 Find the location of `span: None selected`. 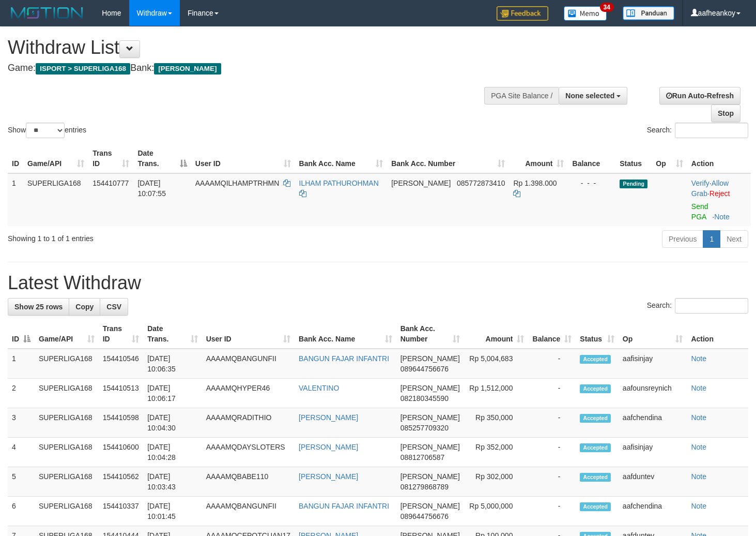

span: None selected is located at coordinates (590, 95).